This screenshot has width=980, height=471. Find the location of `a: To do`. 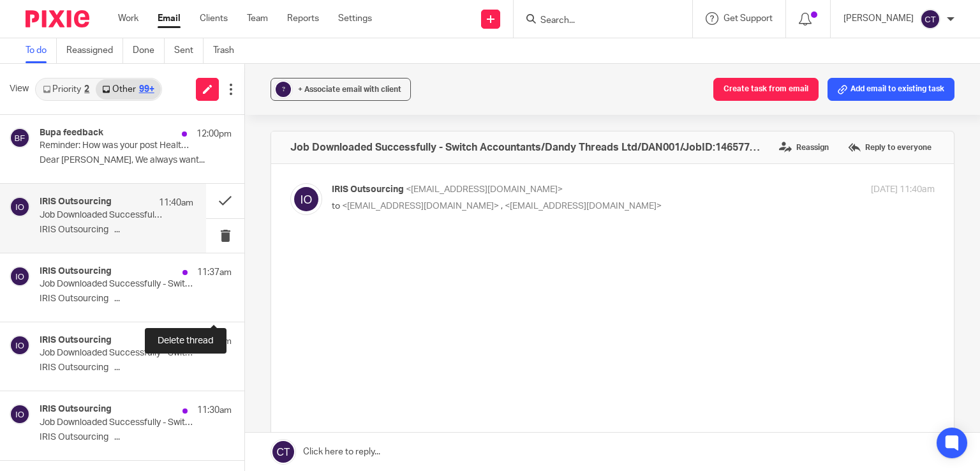

a: To do is located at coordinates (40, 50).